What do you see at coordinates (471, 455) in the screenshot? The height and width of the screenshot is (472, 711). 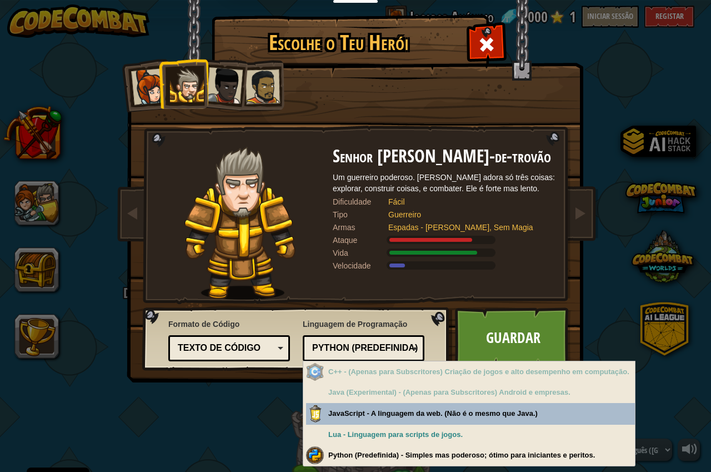 I see `div: Python (Predefinida) - Simples mas poderoso; ótimo para iniciantes e peritos.` at bounding box center [471, 455].